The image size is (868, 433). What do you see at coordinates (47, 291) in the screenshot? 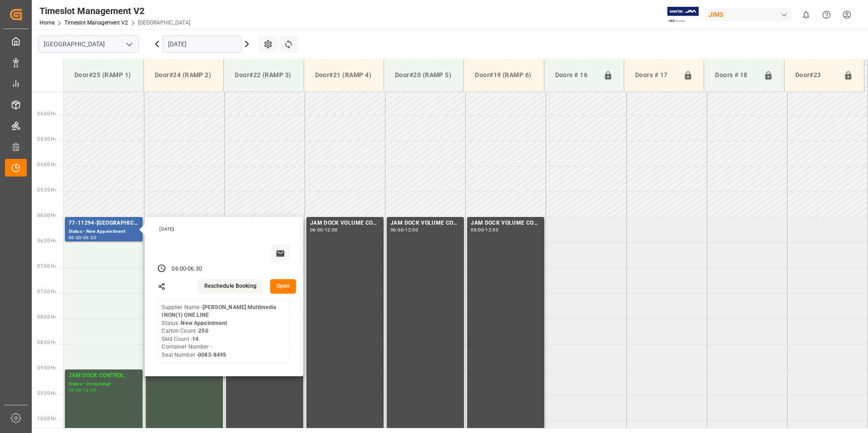
I see `span: 07:30 Hr` at bounding box center [47, 291].